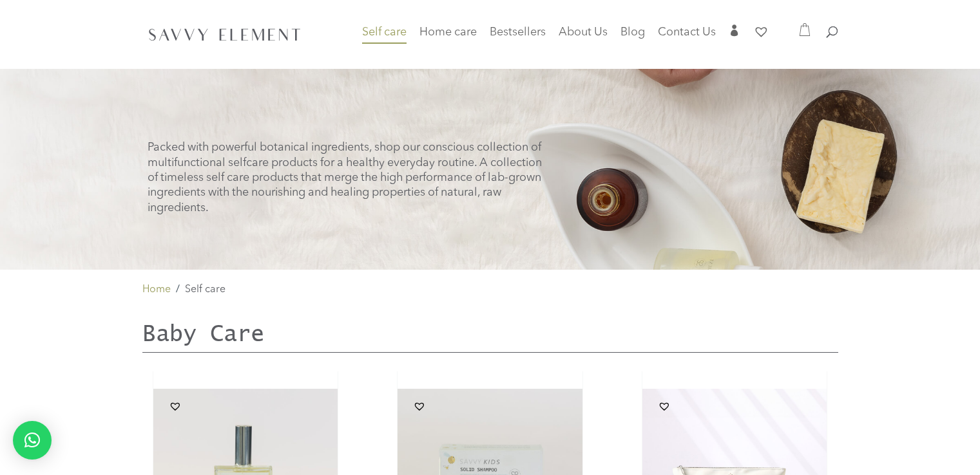  What do you see at coordinates (687, 36) in the screenshot?
I see `a: Contact Us` at bounding box center [687, 36].